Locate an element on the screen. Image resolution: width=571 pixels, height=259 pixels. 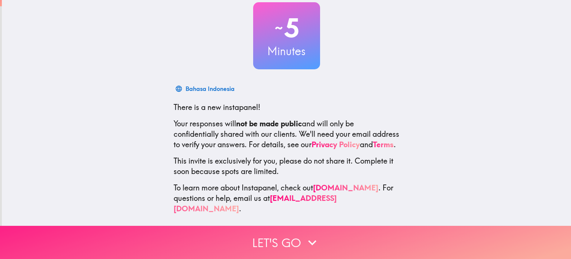
h3: Minutes is located at coordinates (287, 51).